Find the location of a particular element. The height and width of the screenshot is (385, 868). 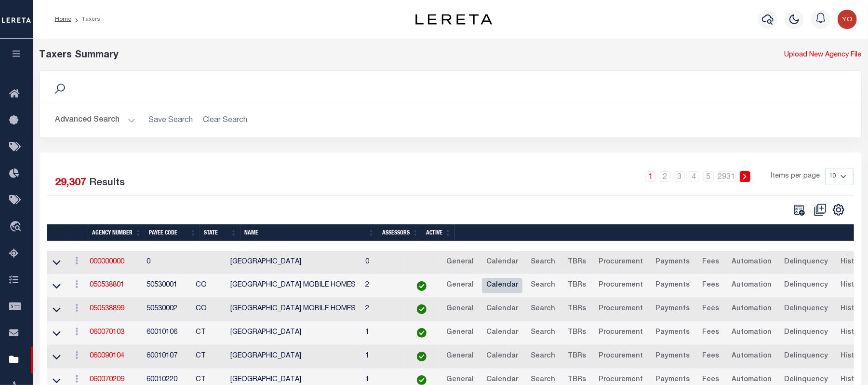

a: 060070103 is located at coordinates (107, 332).